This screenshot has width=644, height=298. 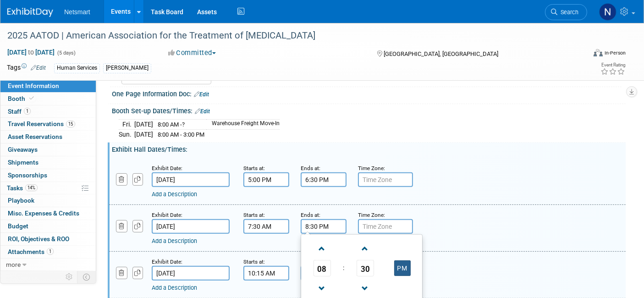 What do you see at coordinates (49, 264) in the screenshot?
I see `a: more` at bounding box center [49, 264].